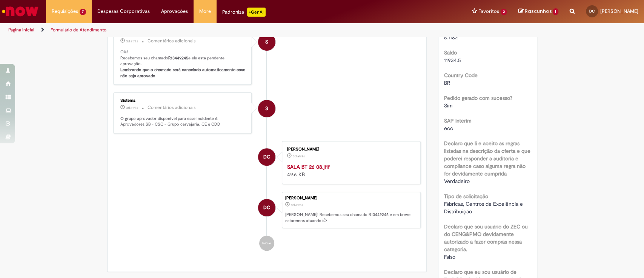 This screenshot has width=644, height=278. I want to click on b: Country Code, so click(460, 75).